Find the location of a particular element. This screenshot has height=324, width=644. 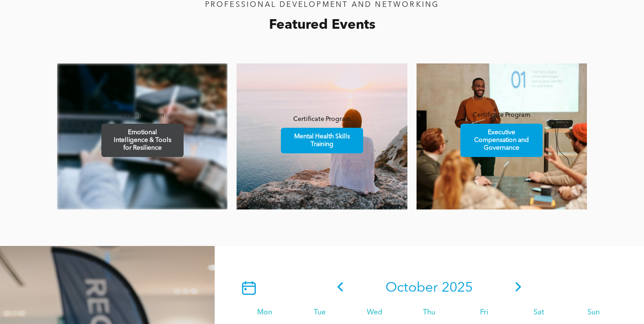

div: Sat is located at coordinates (539, 313).